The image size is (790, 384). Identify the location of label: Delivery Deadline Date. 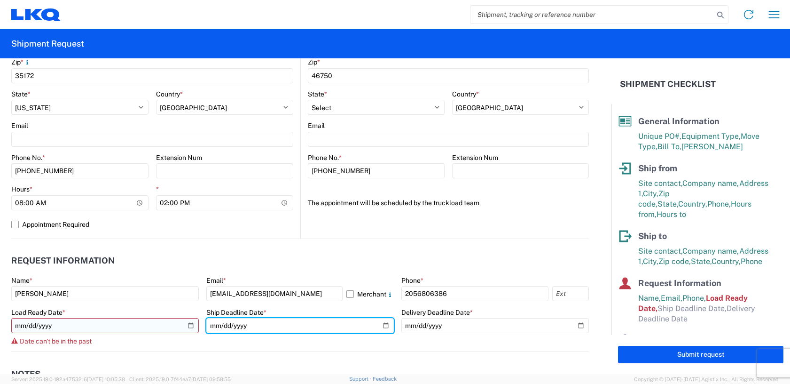
(437, 312).